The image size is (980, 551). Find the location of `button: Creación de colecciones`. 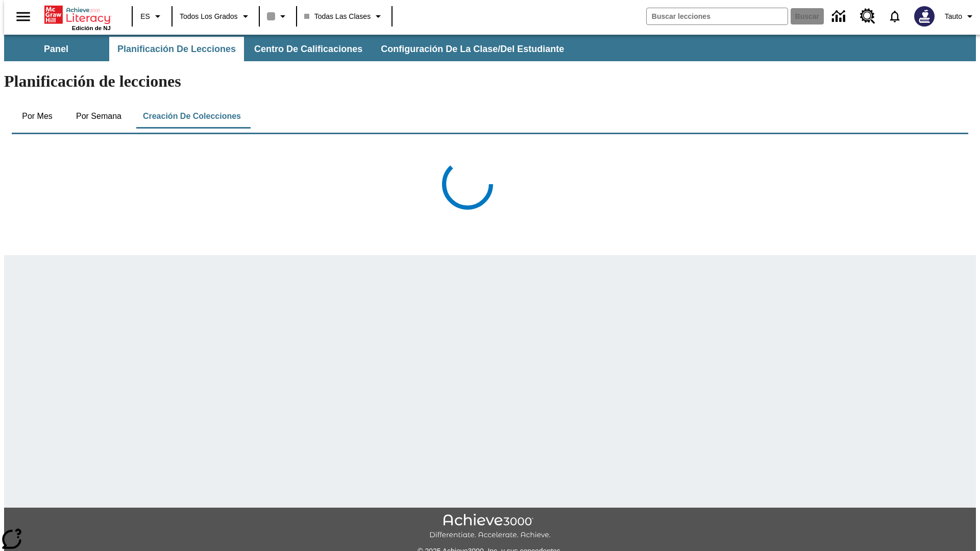

button: Creación de colecciones is located at coordinates (192, 116).